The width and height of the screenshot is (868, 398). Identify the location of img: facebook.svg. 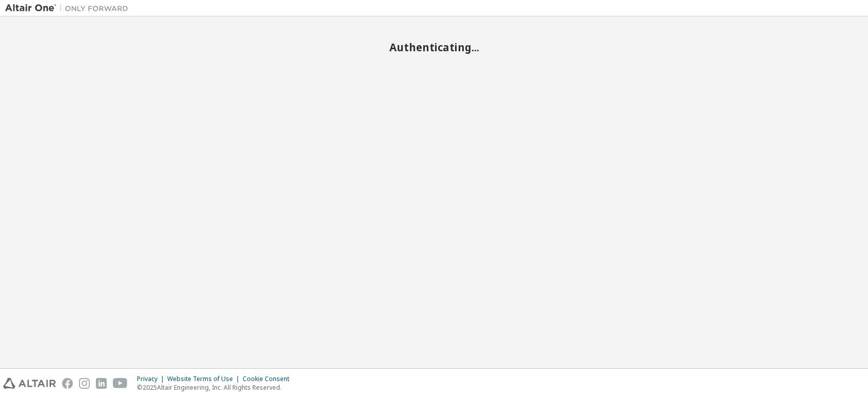
(67, 383).